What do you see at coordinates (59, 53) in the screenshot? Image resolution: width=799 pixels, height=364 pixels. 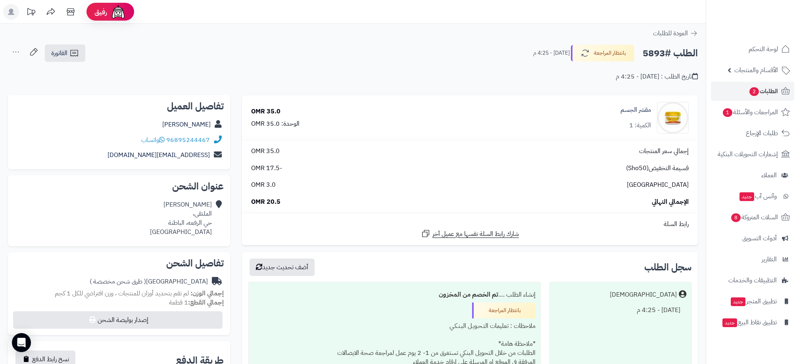 I see `span: الفاتورة` at bounding box center [59, 53].